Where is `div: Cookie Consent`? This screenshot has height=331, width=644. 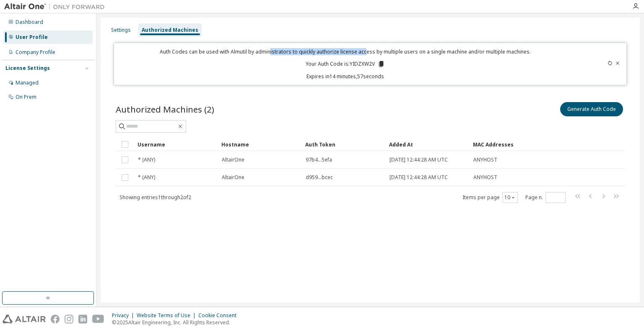
div: Cookie Consent is located at coordinates (220, 315).